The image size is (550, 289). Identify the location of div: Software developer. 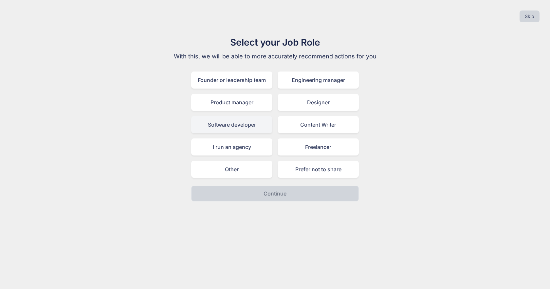
(232, 124).